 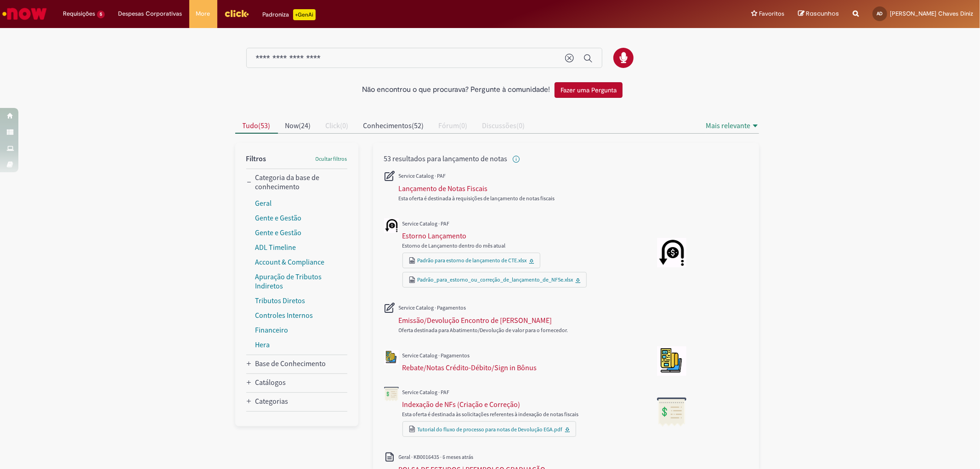 What do you see at coordinates (237, 14) in the screenshot?
I see `img: click_logo_yellow_360x200.png` at bounding box center [237, 14].